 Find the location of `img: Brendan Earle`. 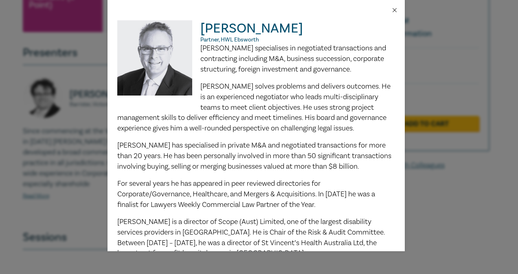

img: Brendan Earle is located at coordinates (159, 62).